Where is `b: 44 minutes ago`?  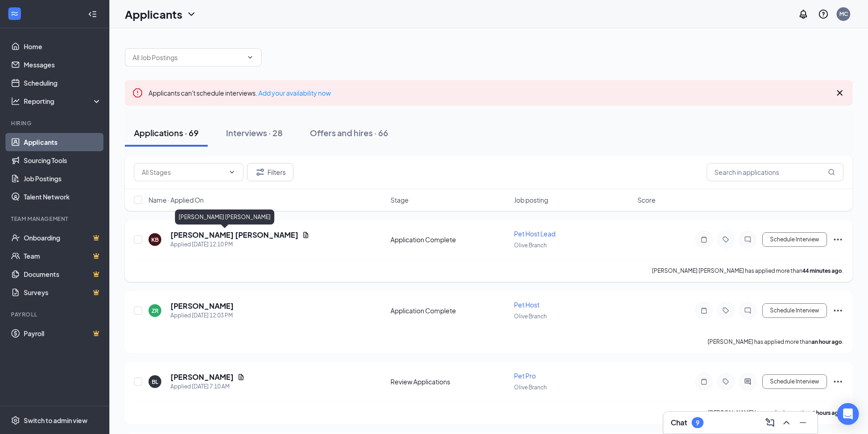
b: 44 minutes ago is located at coordinates (822, 270).